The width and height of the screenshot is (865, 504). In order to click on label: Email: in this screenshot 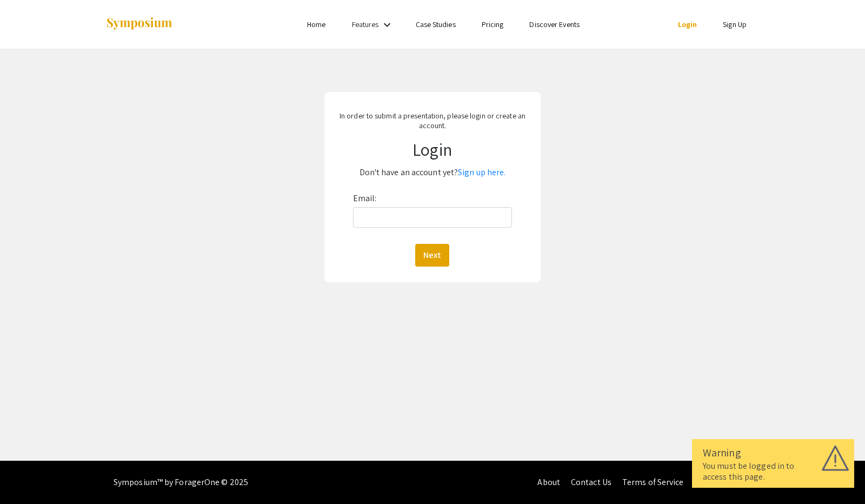, I will do `click(365, 199)`.